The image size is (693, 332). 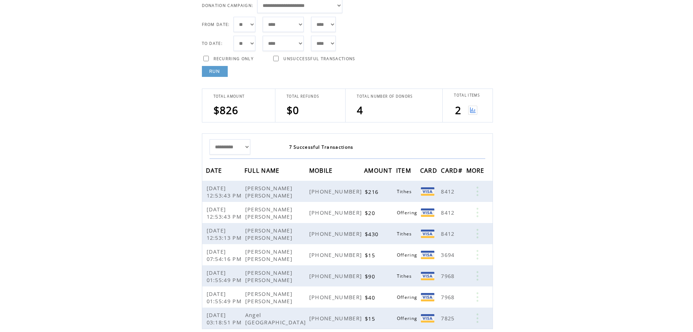 What do you see at coordinates (449, 318) in the screenshot?
I see `span: 7825` at bounding box center [449, 318].